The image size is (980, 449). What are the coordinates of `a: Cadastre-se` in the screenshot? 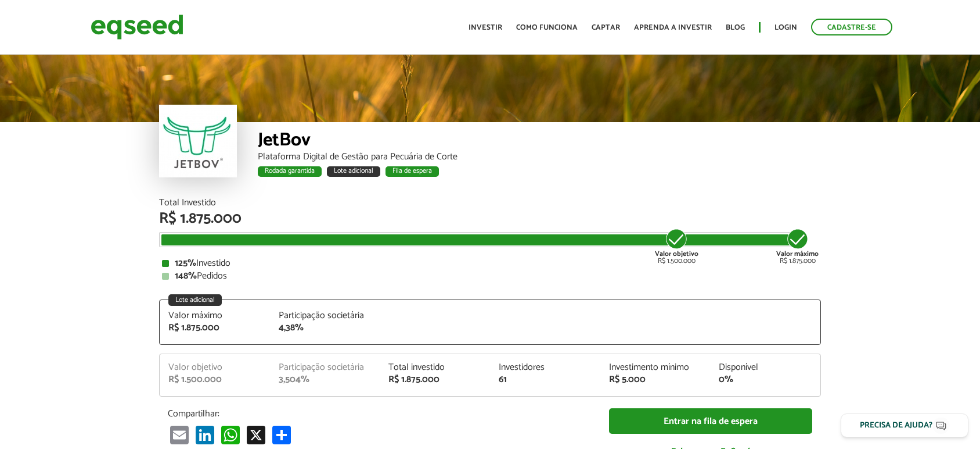 It's located at (852, 27).